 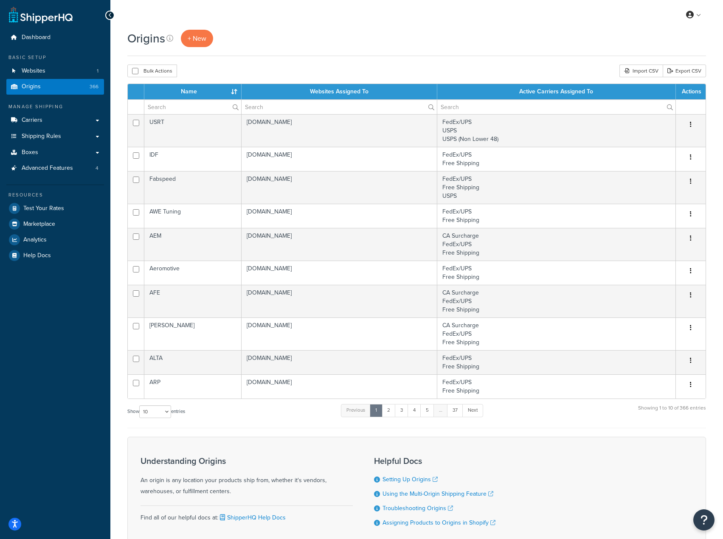 What do you see at coordinates (418, 508) in the screenshot?
I see `a: Troubleshooting Origins` at bounding box center [418, 508].